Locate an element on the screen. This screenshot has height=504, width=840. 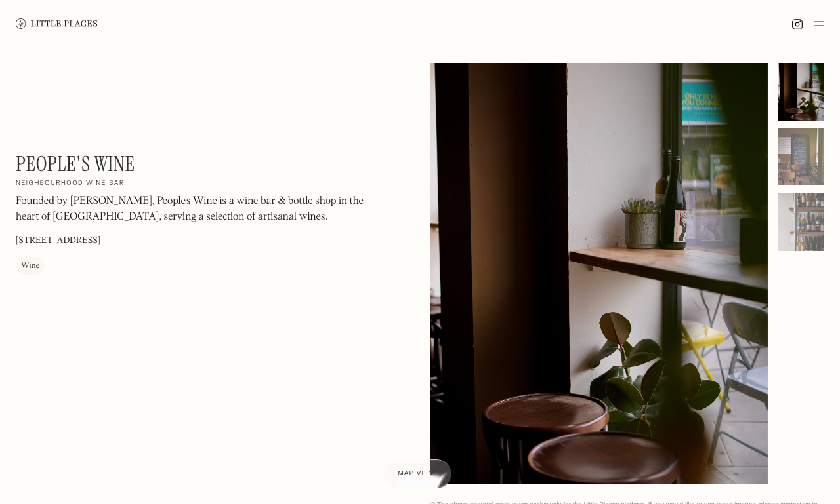
div: Wine is located at coordinates (30, 266).